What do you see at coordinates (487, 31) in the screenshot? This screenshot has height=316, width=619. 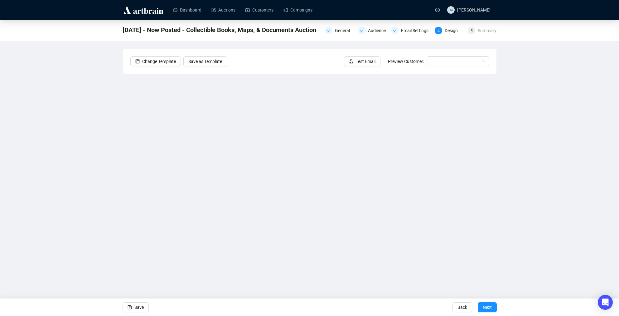 I see `div: Summary` at bounding box center [487, 31].